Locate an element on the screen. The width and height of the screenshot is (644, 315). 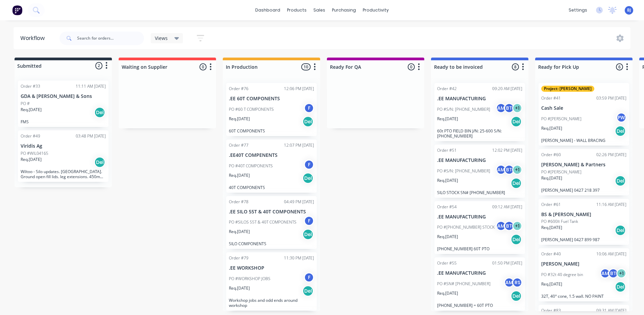
div: sales is located at coordinates (319, 10).